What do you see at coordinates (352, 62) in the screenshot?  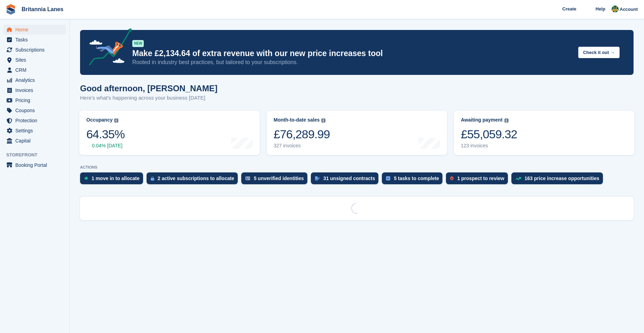 I see `p: Rooted in industry best practices, but tailored to your subscriptions.` at bounding box center [352, 62].